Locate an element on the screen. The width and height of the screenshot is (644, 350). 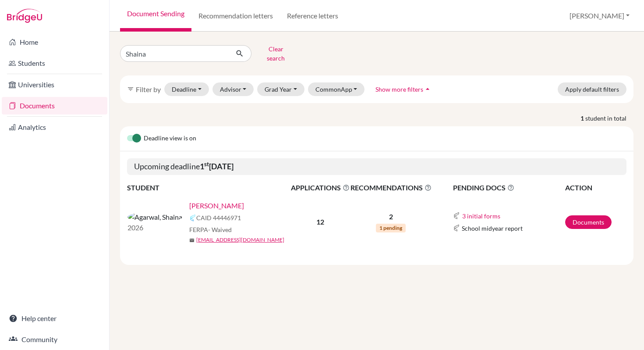
span: PENDING DOCS is located at coordinates (509, 188).